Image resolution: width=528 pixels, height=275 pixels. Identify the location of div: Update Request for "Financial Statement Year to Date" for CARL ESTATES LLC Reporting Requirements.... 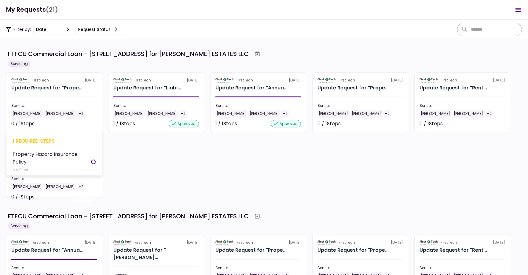
(156, 254).